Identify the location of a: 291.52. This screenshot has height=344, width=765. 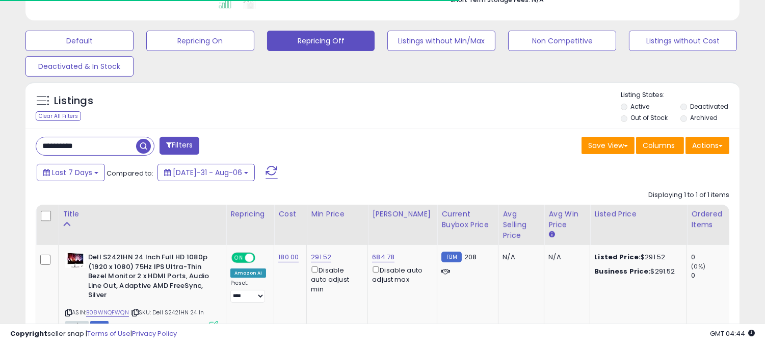
(321, 257).